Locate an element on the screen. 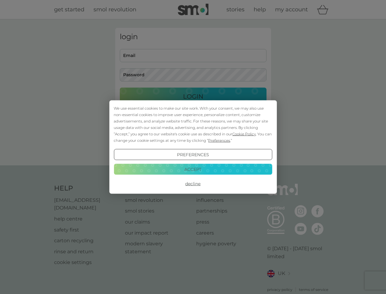 The image size is (386, 294). button: Accept is located at coordinates (193, 169).